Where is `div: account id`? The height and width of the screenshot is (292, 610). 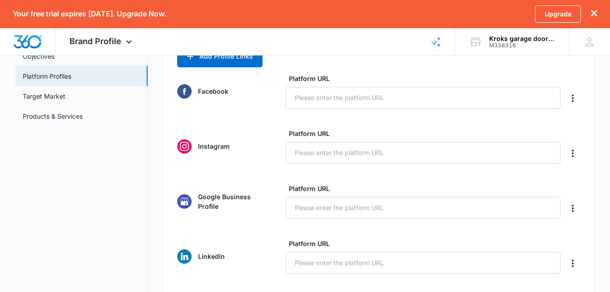 div: account id is located at coordinates (523, 45).